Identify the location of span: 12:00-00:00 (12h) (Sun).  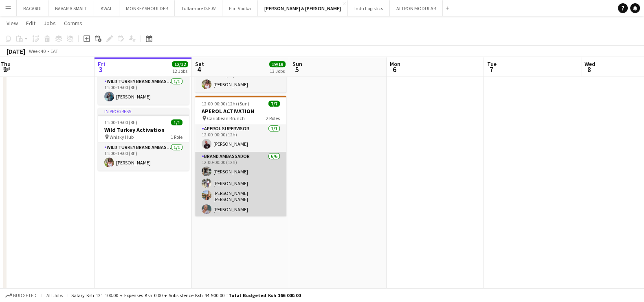
(225, 103).